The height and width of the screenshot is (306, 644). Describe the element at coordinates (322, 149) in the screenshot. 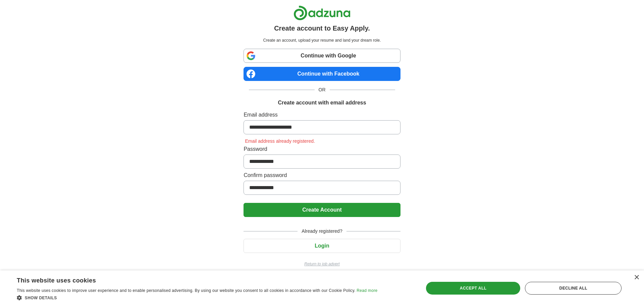

I see `label: Password` at that location.